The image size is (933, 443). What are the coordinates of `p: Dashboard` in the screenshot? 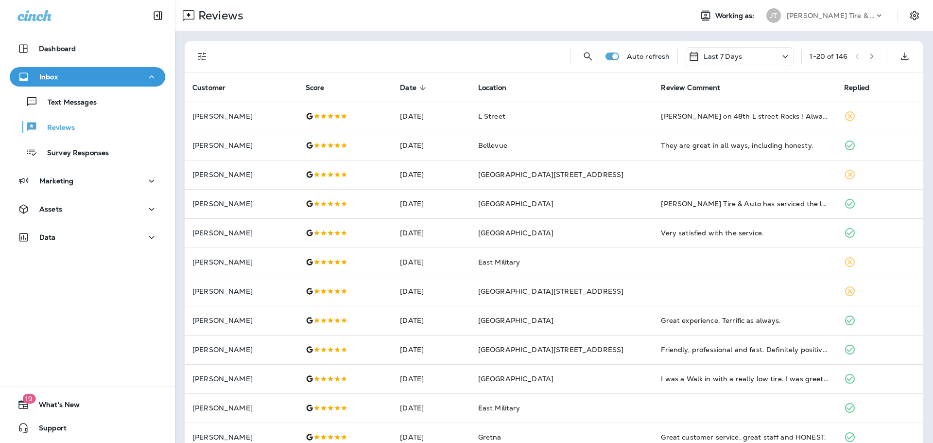 It's located at (57, 49).